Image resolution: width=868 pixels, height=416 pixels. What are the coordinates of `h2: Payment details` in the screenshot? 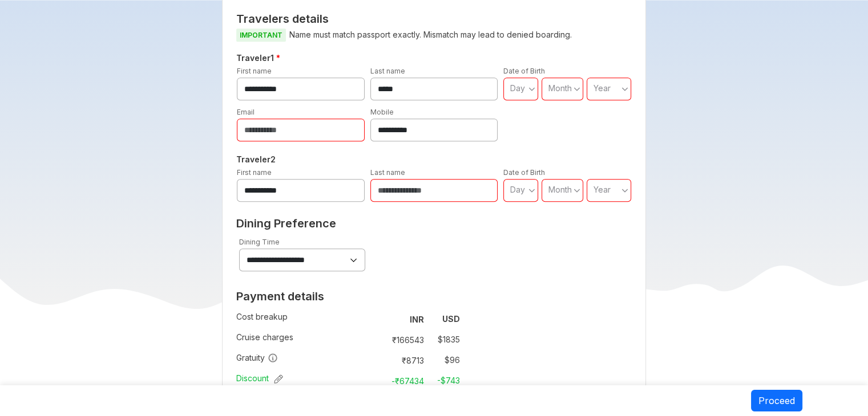 It's located at (348, 296).